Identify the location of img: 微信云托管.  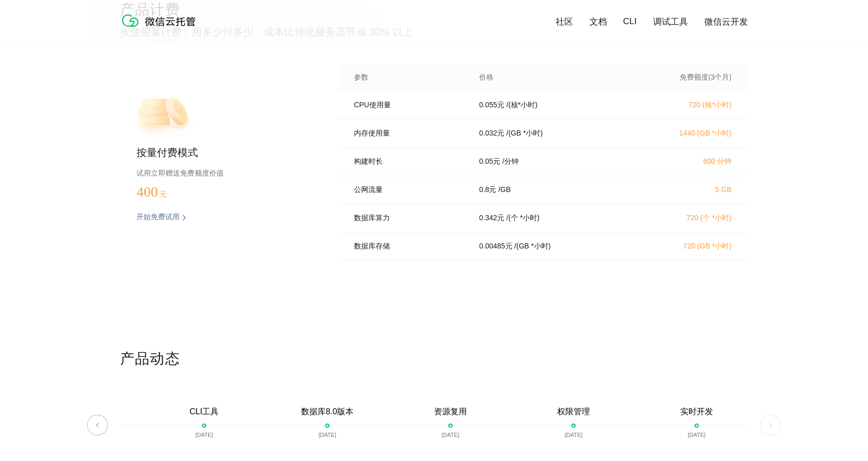
(161, 20).